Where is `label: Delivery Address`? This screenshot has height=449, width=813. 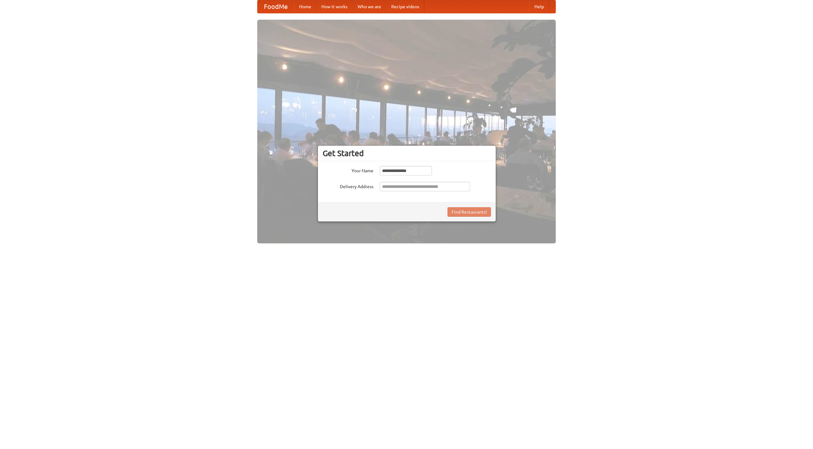
label: Delivery Address is located at coordinates (348, 186).